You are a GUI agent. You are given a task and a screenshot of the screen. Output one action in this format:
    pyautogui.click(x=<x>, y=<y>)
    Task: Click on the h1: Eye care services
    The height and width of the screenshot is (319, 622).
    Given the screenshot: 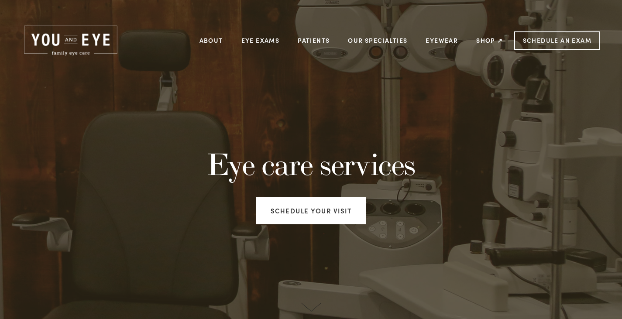 What is the action you would take?
    pyautogui.click(x=311, y=164)
    